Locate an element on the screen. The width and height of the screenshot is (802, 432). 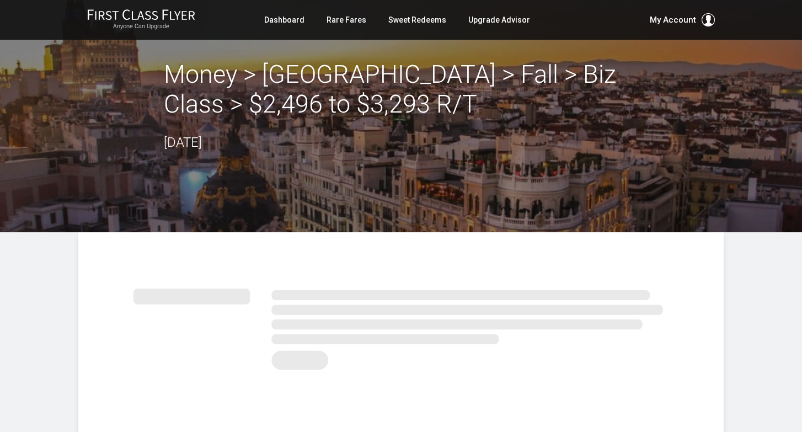
span: My Account is located at coordinates (673, 20).